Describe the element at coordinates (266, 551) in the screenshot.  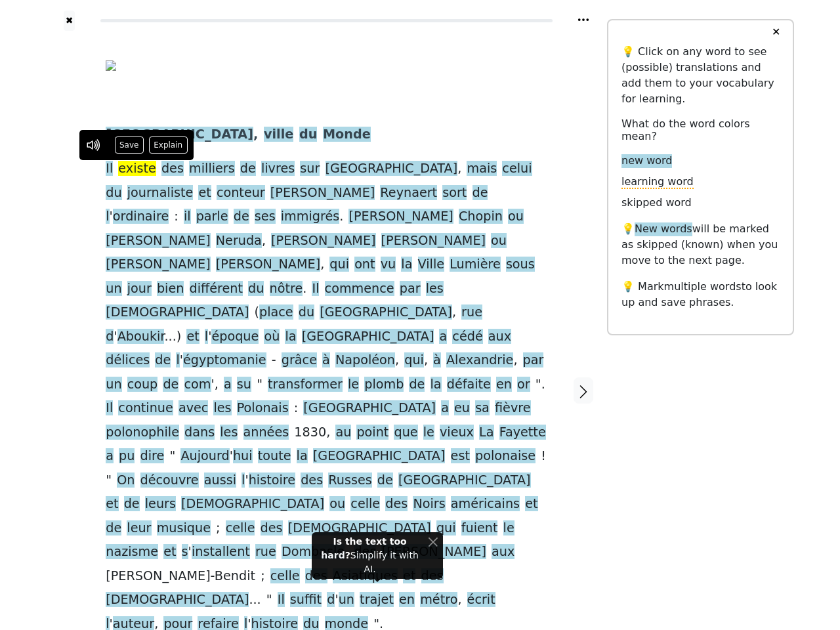
I see `span: rue` at that location.